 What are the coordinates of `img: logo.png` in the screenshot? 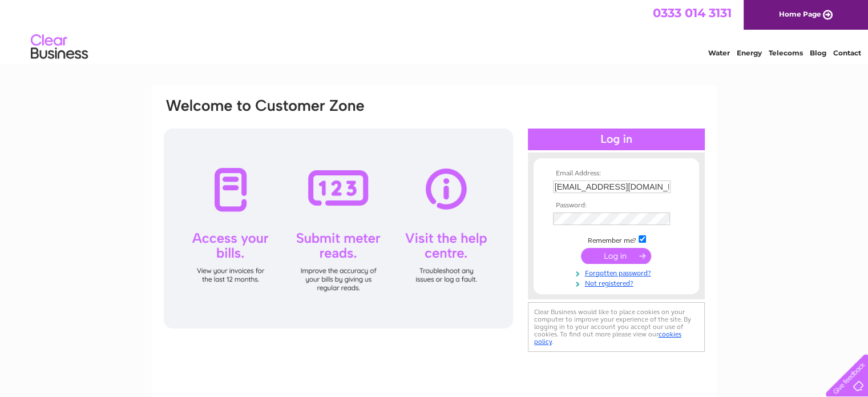 It's located at (59, 47).